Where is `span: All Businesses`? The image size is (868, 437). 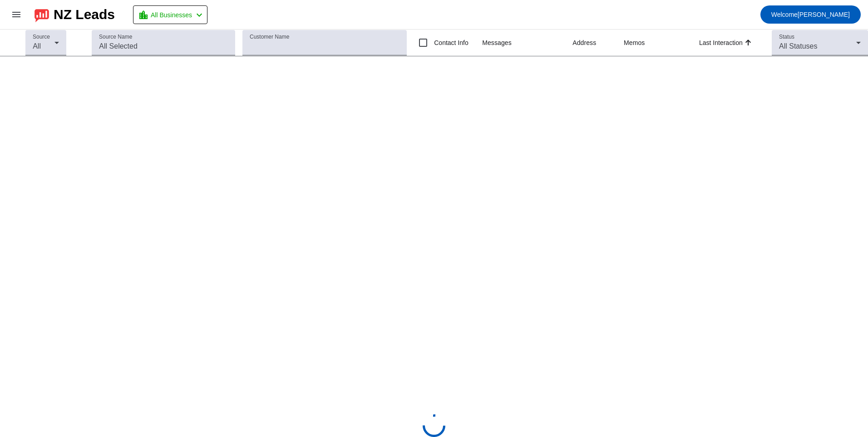
span: All Businesses is located at coordinates (171, 15).